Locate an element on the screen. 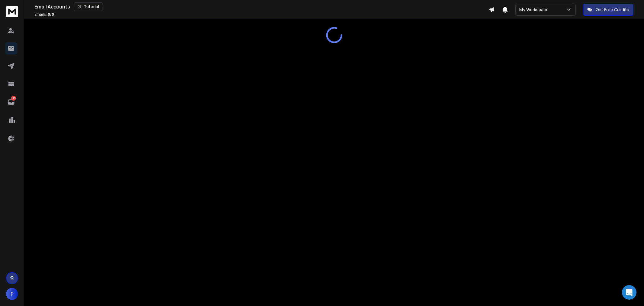 The width and height of the screenshot is (644, 306). span: F is located at coordinates (12, 294).